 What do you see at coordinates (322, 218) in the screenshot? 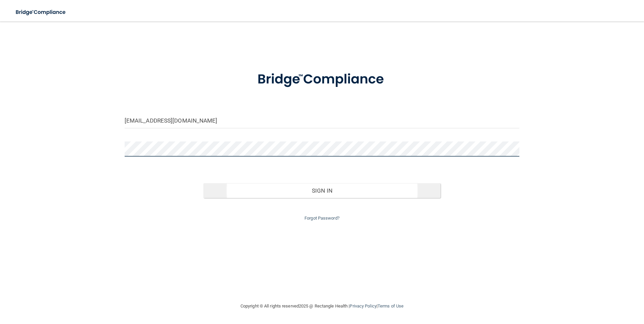
I see `a: Forgot Password?` at bounding box center [322, 218].